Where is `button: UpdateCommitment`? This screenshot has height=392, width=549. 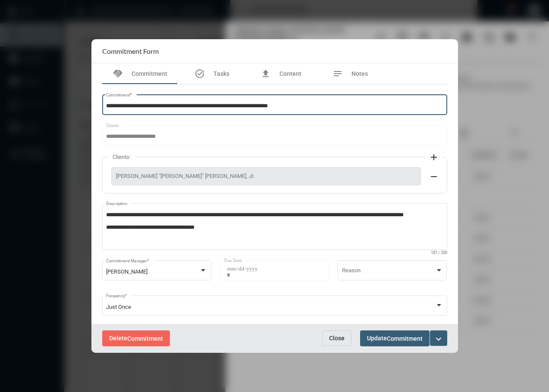
button: UpdateCommitment is located at coordinates (395, 338).